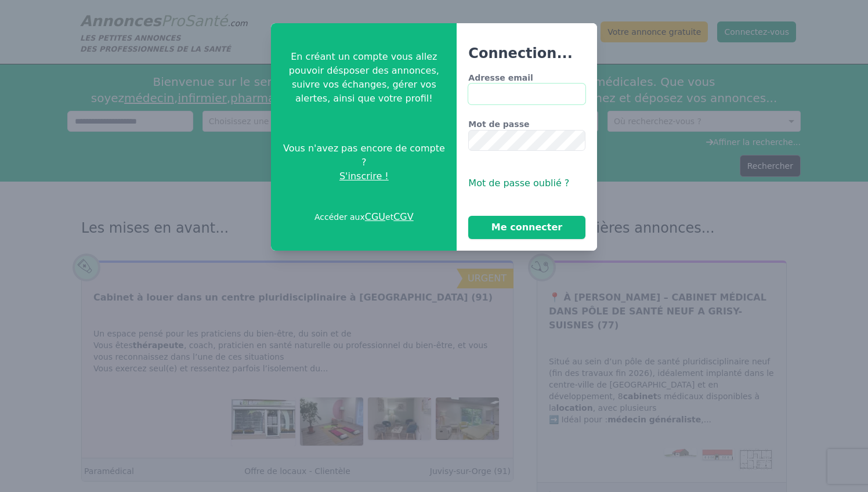 The width and height of the screenshot is (868, 492). What do you see at coordinates (526, 228) in the screenshot?
I see `button: Me connecter` at bounding box center [526, 228].